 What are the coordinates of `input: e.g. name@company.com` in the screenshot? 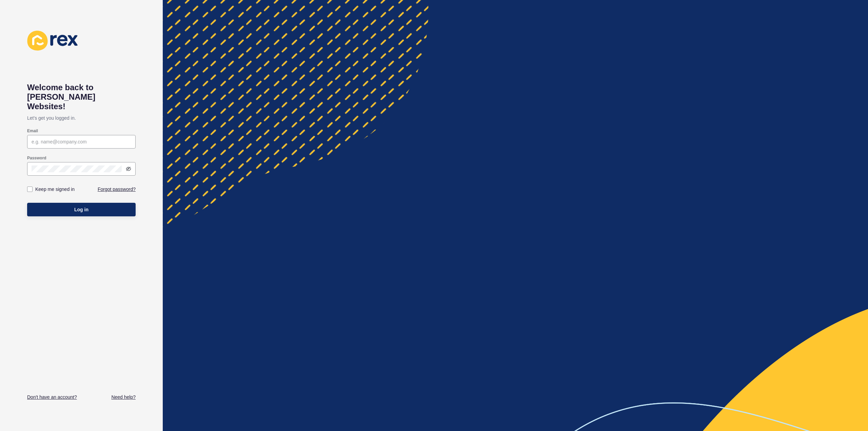 It's located at (81, 142).